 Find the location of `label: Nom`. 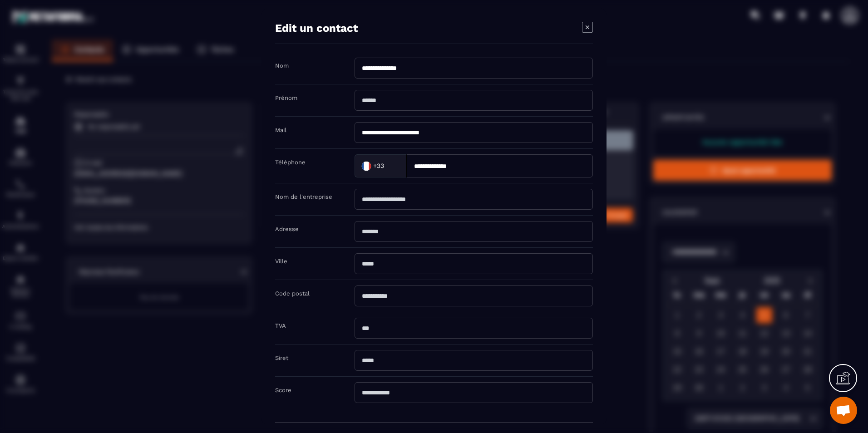

label: Nom is located at coordinates (282, 65).